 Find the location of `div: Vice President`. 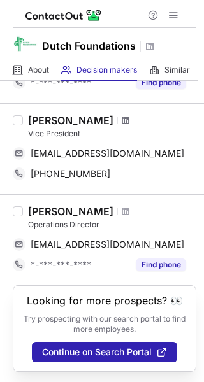

div: Vice President is located at coordinates (112, 134).